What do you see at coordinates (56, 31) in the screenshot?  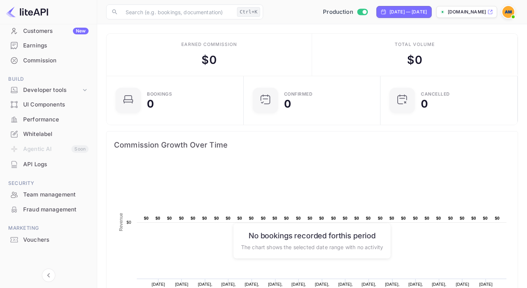 I see `div: Customers` at bounding box center [56, 31].